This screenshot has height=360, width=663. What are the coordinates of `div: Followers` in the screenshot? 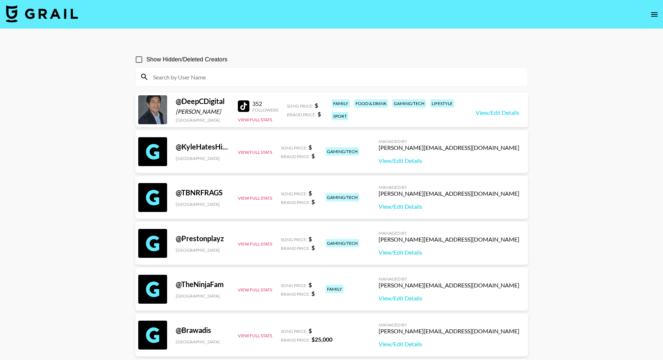 It's located at (265, 110).